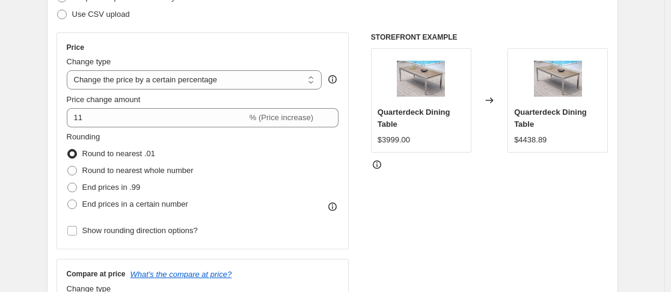  I want to click on div: $4438.89, so click(530, 140).